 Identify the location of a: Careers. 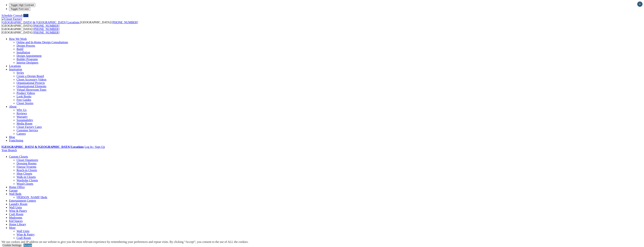
(21, 134).